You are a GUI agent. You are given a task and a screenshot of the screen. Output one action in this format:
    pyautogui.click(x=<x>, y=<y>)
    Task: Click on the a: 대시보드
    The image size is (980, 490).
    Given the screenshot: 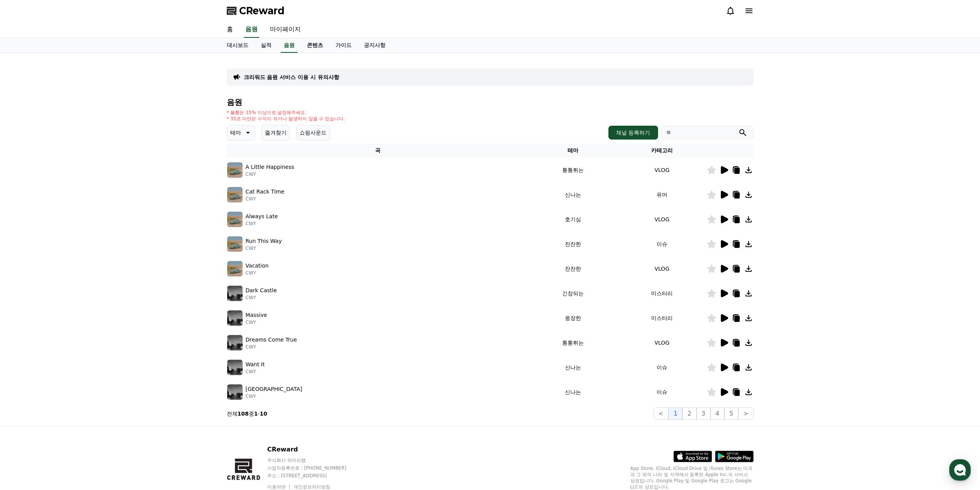 What is the action you would take?
    pyautogui.click(x=237, y=45)
    